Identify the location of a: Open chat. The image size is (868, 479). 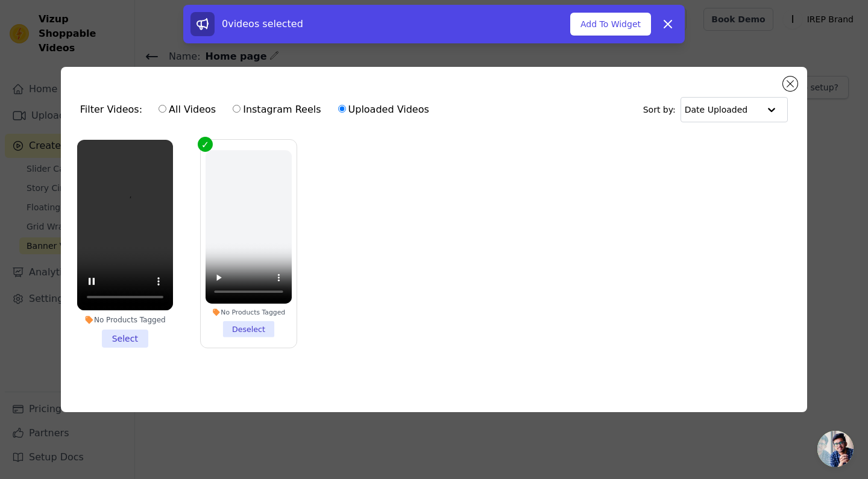
(835, 449).